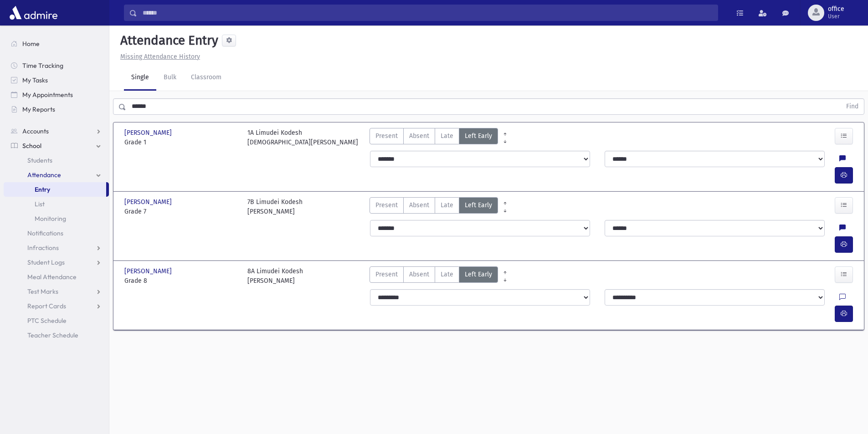  Describe the element at coordinates (169, 78) in the screenshot. I see `a: Bulk` at that location.